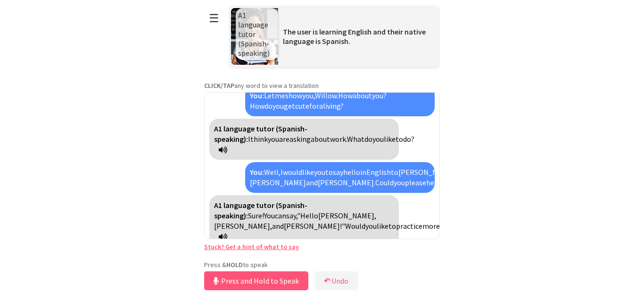 The image size is (644, 303). Describe the element at coordinates (255, 37) in the screenshot. I see `img: Scenario Image` at that location.